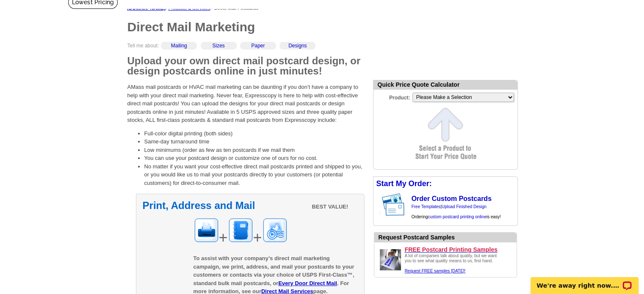 Image resolution: width=644 pixels, height=294 pixels. What do you see at coordinates (102, 18) in the screenshot?
I see `button: Open LiveChat chat widget` at bounding box center [102, 18].